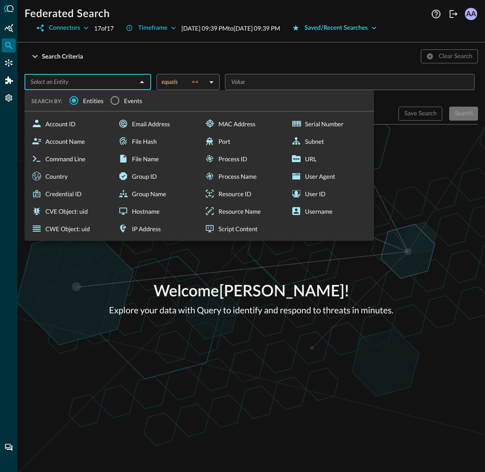  What do you see at coordinates (242, 124) in the screenshot?
I see `div: MAC Address` at bounding box center [242, 124].